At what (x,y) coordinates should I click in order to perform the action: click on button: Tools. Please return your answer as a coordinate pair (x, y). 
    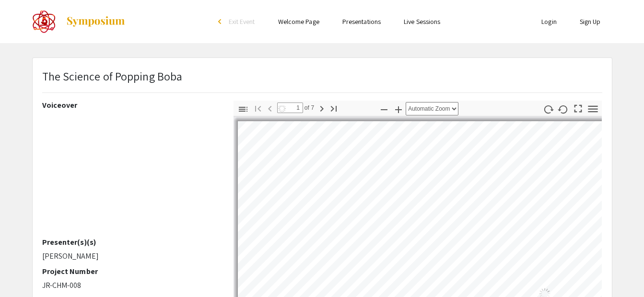
    Looking at the image, I should click on (592, 109).